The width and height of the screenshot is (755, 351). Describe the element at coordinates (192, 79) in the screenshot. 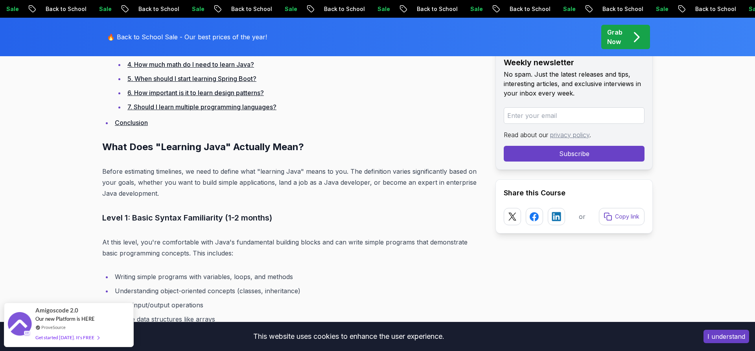

I see `a: 5. When should I start learning Spring Boot?` at that location.